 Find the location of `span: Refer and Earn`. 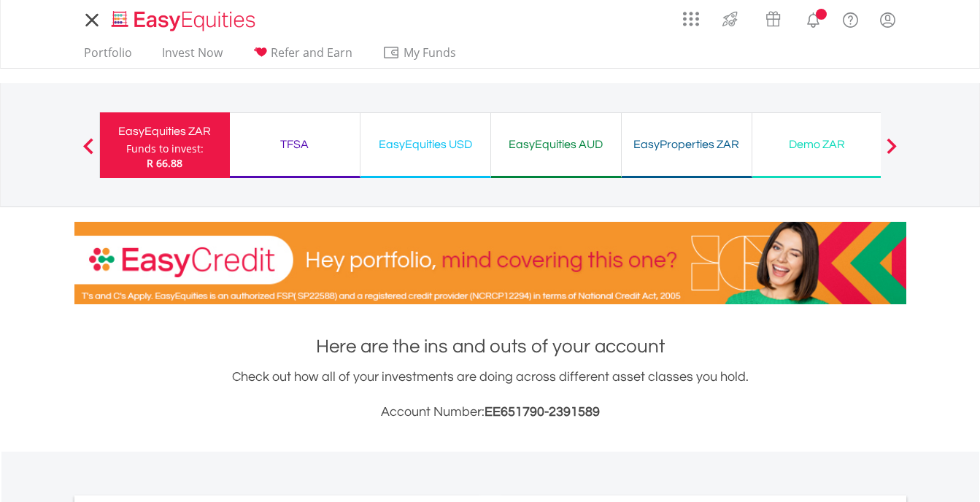

span: Refer and Earn is located at coordinates (312, 53).